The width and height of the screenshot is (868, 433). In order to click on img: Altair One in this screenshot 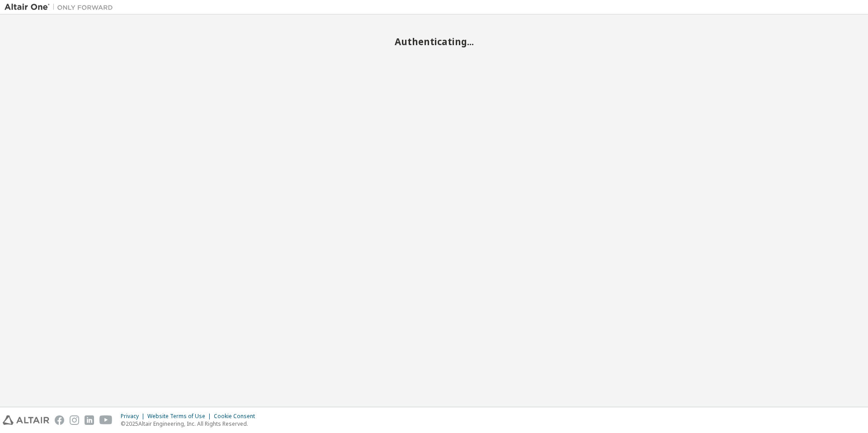, I will do `click(61, 7)`.